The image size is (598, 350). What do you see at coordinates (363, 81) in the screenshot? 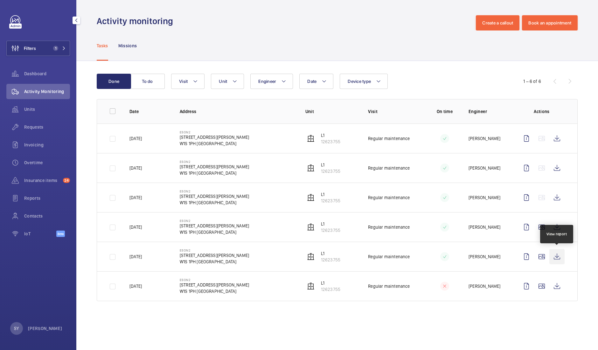
I see `button: Device type` at bounding box center [363, 81].